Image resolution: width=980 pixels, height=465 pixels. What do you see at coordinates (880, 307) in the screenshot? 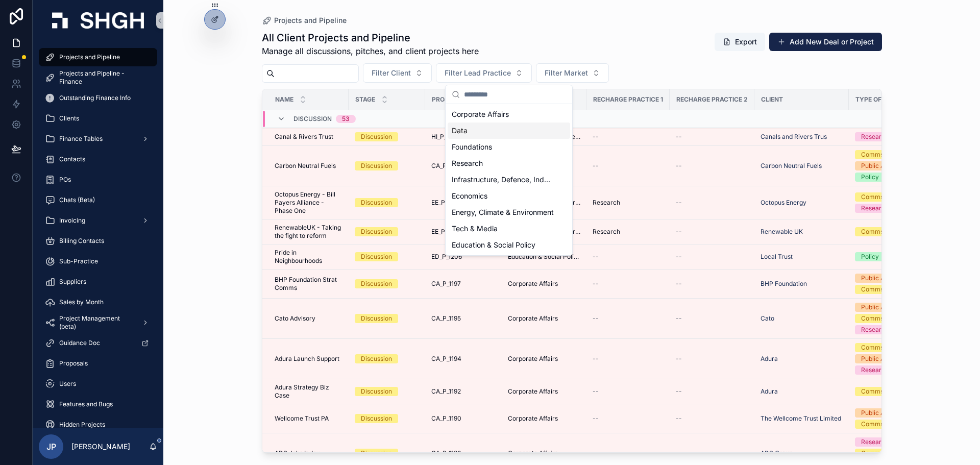
I see `div: Public Affairs` at bounding box center [880, 307].